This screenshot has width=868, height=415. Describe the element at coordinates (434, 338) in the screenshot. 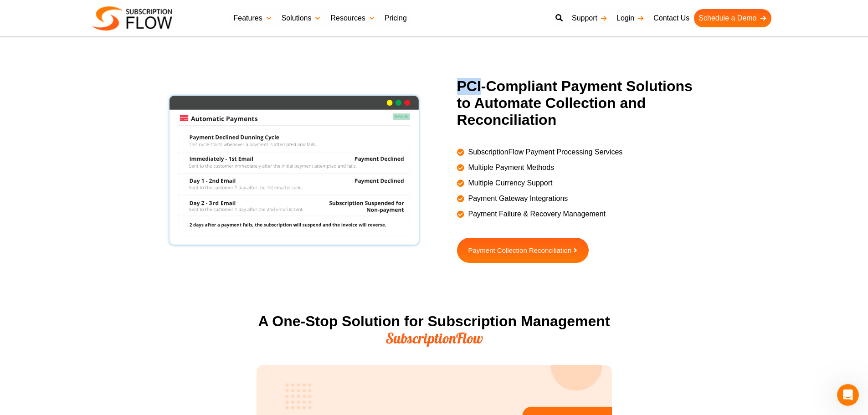

I see `span: SubscriptionFlow` at that location.